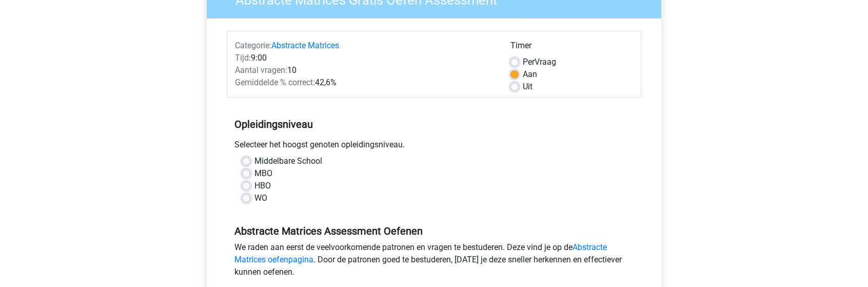 The height and width of the screenshot is (287, 868). I want to click on h5: Abstracte Matrices Assessment Oefenen, so click(434, 231).